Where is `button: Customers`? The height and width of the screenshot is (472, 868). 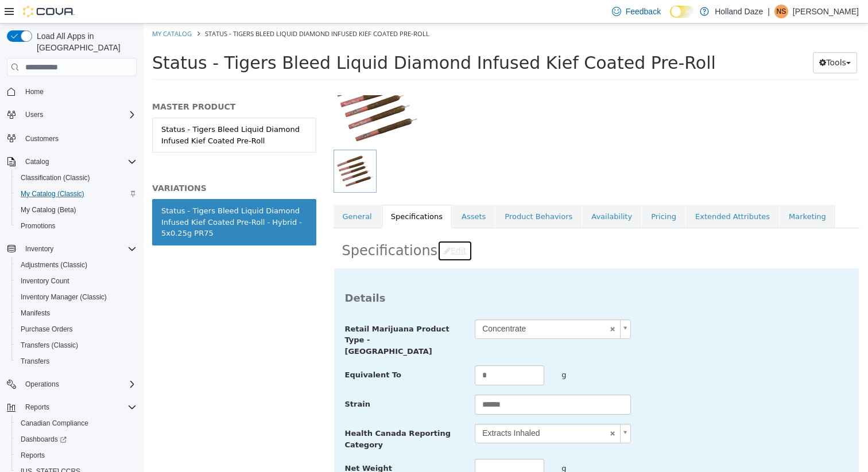
button: Customers is located at coordinates (71, 138).